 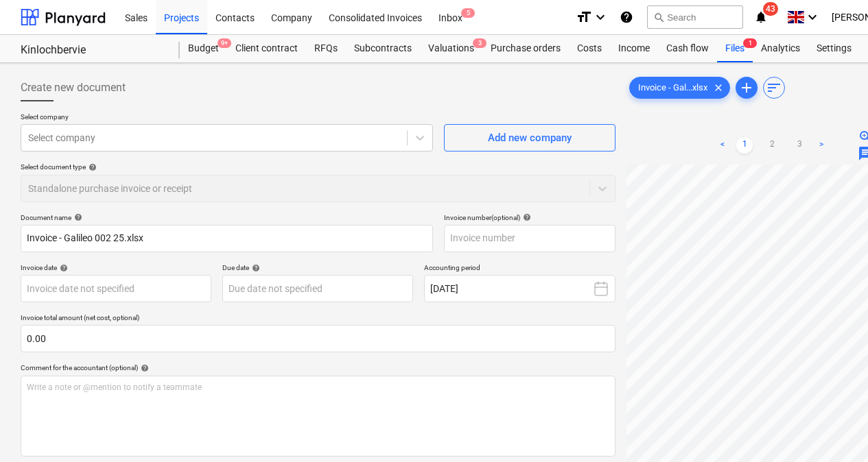 I want to click on div: Costs, so click(x=590, y=49).